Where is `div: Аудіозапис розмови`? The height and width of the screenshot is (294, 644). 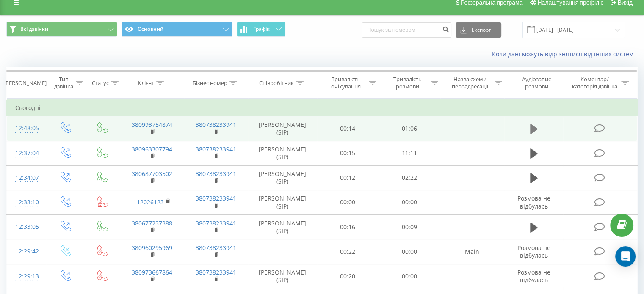 div: Аудіозапис розмови is located at coordinates (537, 83).